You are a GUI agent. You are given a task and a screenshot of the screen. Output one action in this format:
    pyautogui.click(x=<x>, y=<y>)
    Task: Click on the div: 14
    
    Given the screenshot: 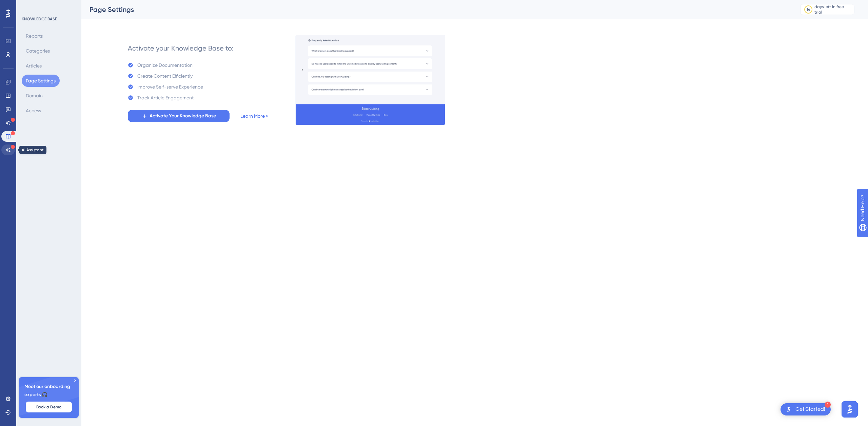 What is the action you would take?
    pyautogui.click(x=808, y=10)
    